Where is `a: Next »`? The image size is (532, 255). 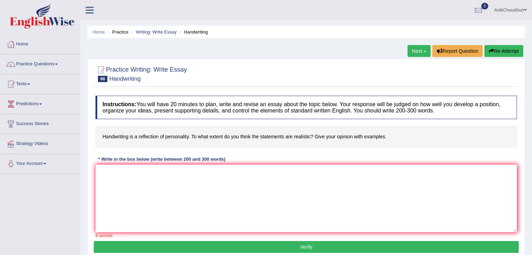 a: Next » is located at coordinates (419, 51).